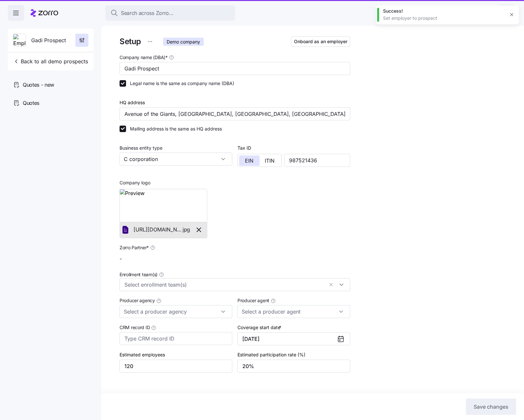 Image resolution: width=524 pixels, height=420 pixels. I want to click on span: ITIN, so click(270, 161).